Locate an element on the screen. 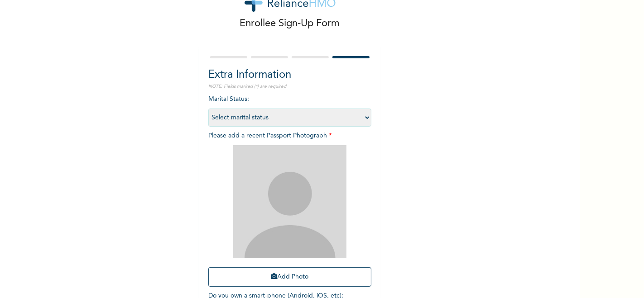  p: Enrollee Sign-Up Form is located at coordinates (290, 23).